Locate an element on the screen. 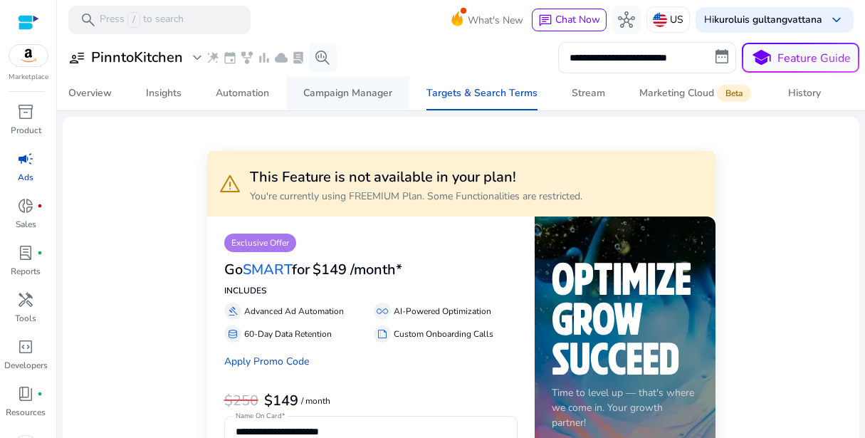 The width and height of the screenshot is (865, 438). b: kuroluis gultangvattana is located at coordinates (768, 19).